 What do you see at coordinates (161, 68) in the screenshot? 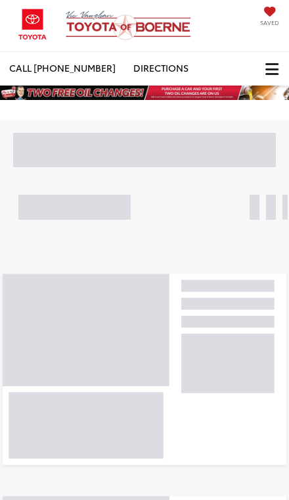
I see `a: Directions` at bounding box center [161, 68].